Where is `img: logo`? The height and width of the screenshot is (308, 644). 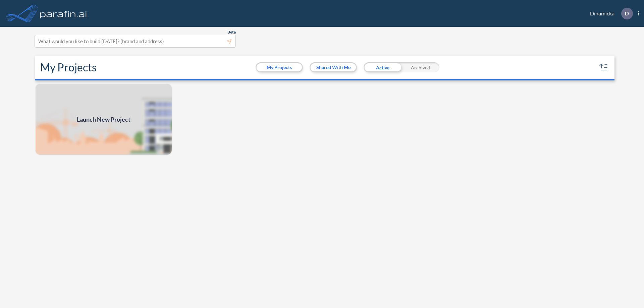
img: logo is located at coordinates (63, 13).